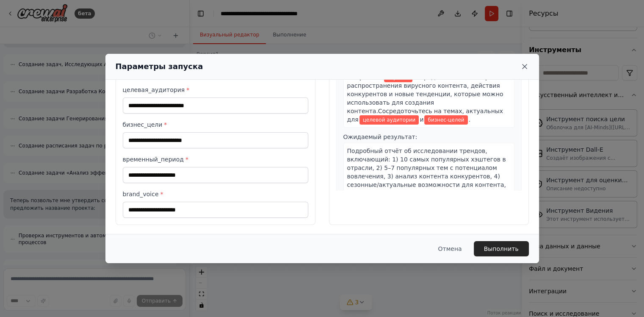  Describe the element at coordinates (446, 120) in the screenshot. I see `ya-tr-span: бизнес-целей` at that location.